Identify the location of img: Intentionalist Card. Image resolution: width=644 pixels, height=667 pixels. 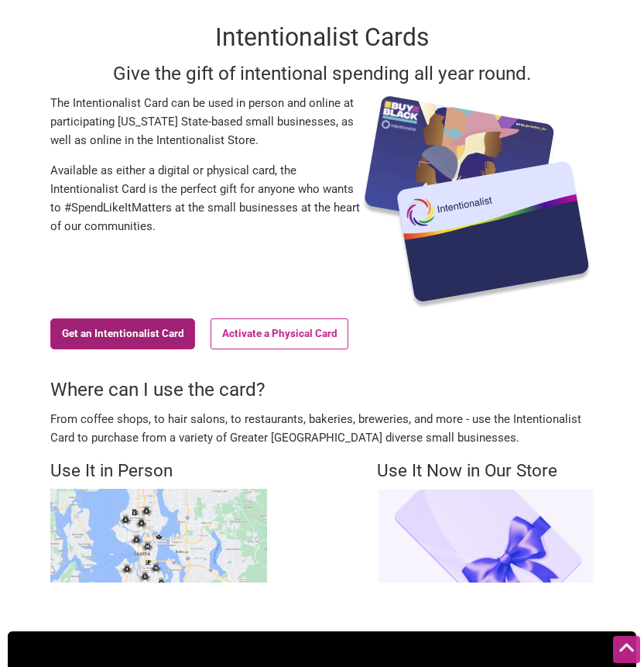
(477, 202).